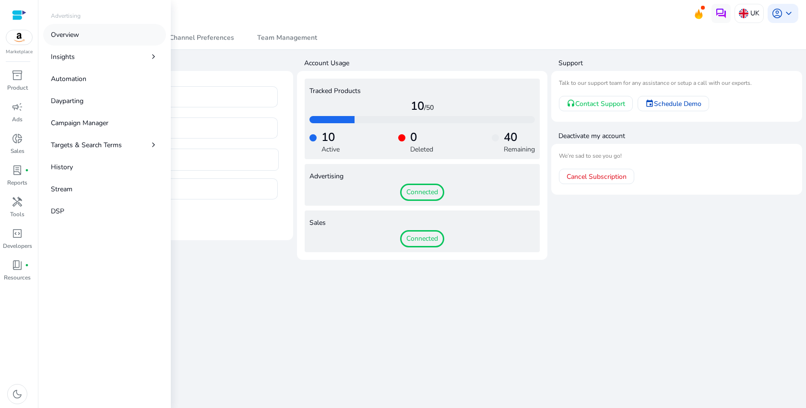 The width and height of the screenshot is (806, 408). I want to click on p: Overview, so click(65, 35).